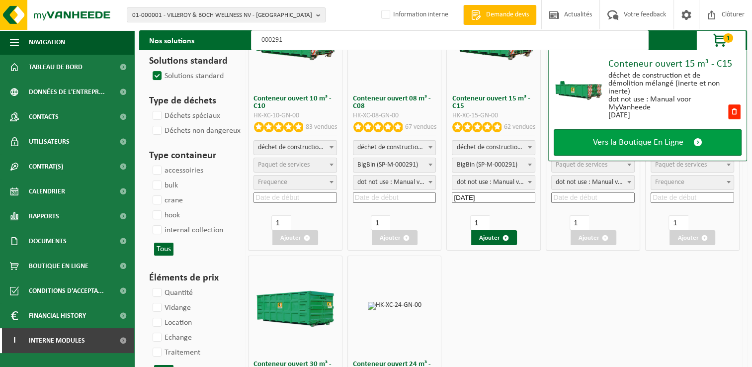 The width and height of the screenshot is (752, 367). I want to click on span: 1, so click(728, 38).